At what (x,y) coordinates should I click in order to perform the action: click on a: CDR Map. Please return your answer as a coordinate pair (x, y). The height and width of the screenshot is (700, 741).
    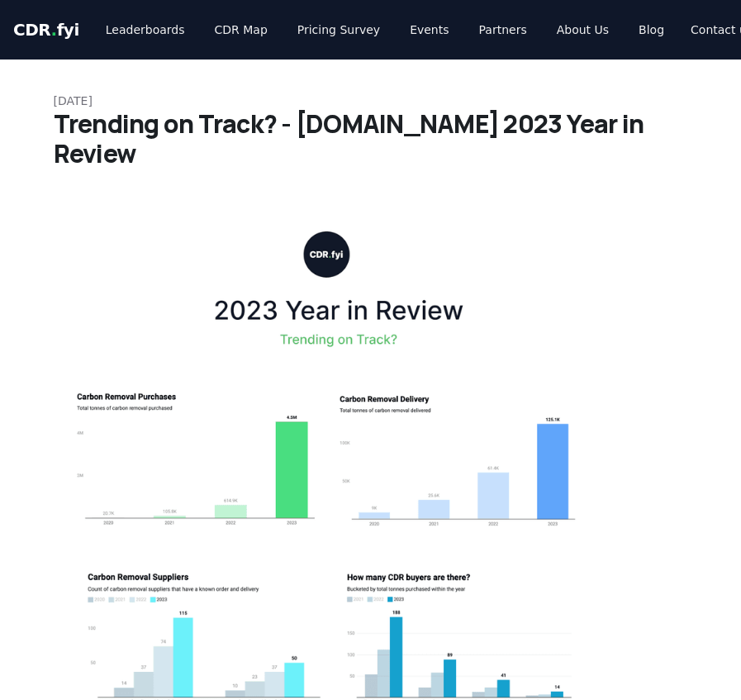
    Looking at the image, I should click on (242, 30).